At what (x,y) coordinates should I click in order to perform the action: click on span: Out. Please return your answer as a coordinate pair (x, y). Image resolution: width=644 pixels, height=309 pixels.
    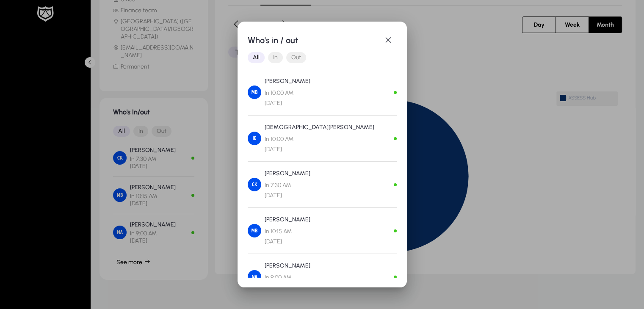
    Looking at the image, I should click on (296, 58).